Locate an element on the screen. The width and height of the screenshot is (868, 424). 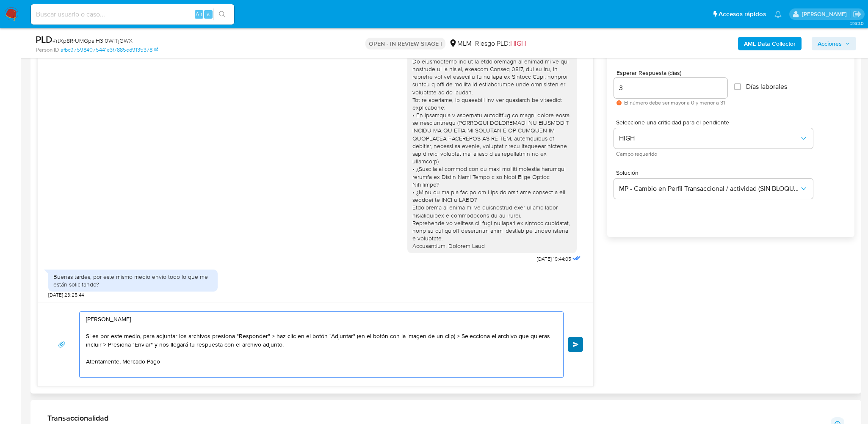
span: Enviar is located at coordinates (576, 345).